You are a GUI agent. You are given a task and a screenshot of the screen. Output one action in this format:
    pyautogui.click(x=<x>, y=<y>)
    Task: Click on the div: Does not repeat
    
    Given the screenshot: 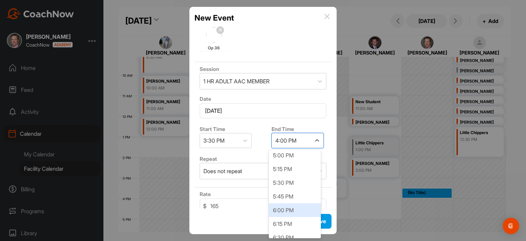 What is the action you would take?
    pyautogui.click(x=223, y=171)
    